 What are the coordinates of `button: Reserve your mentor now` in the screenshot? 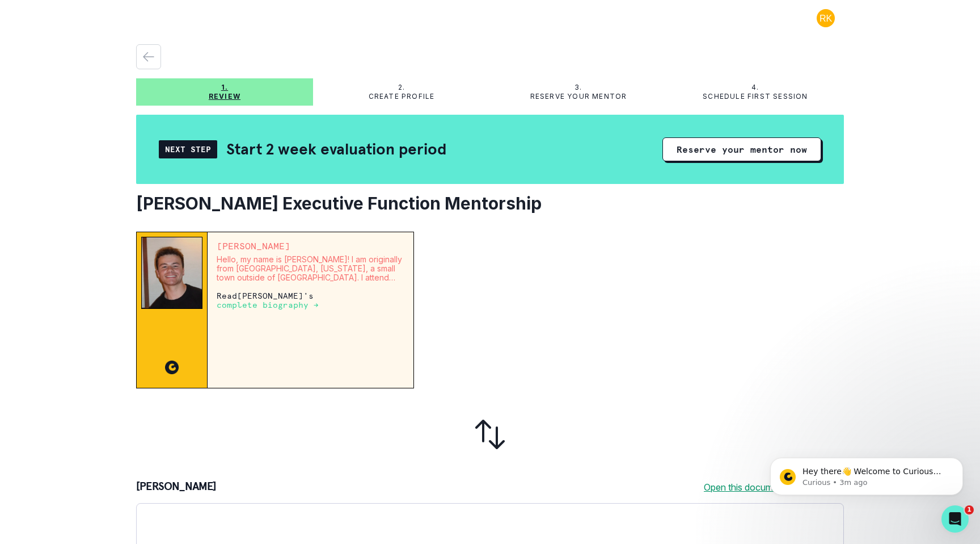 It's located at (742, 149).